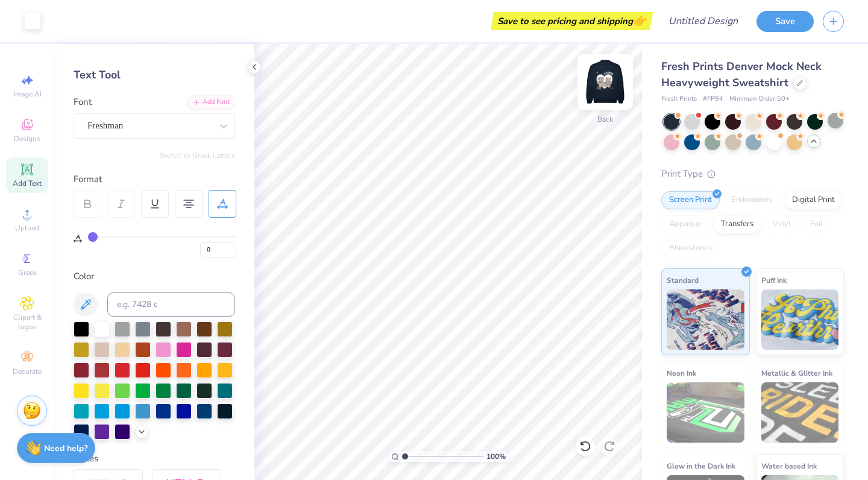 The height and width of the screenshot is (480, 868). What do you see at coordinates (789, 465) in the screenshot?
I see `span: Water based Ink` at bounding box center [789, 465].